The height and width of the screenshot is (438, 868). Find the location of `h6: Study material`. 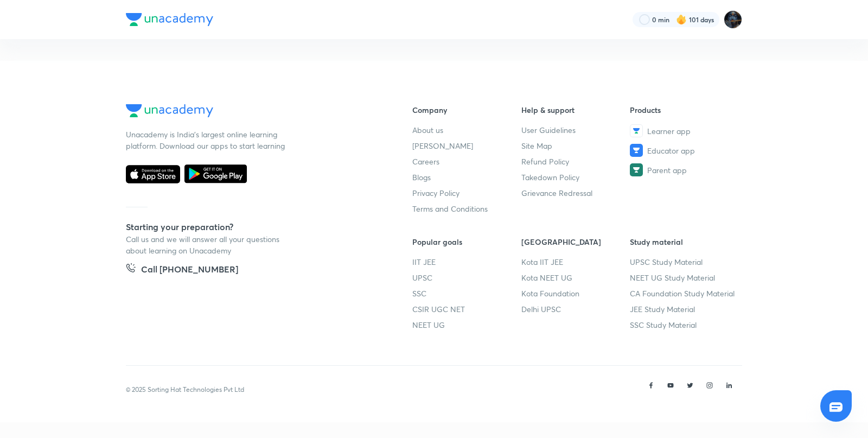

h6: Study material is located at coordinates (684, 241).